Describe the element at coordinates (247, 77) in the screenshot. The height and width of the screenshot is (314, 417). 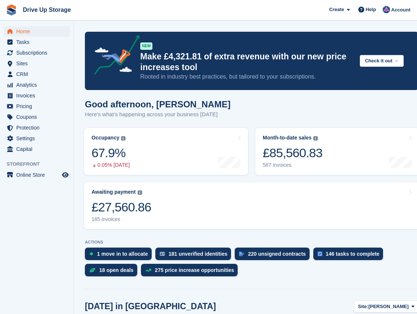
I see `p: Rooted in industry best practices, but tailored to your subscriptions.` at that location.